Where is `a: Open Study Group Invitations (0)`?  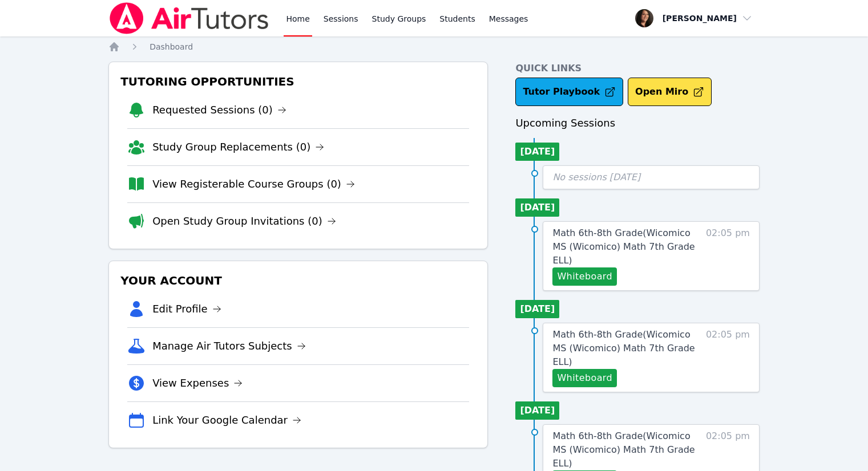 a: Open Study Group Invitations (0) is located at coordinates (244, 221).